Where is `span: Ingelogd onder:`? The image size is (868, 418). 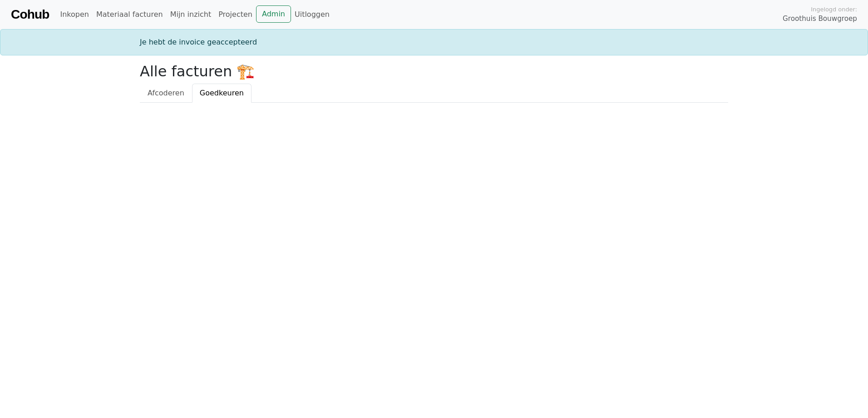 span: Ingelogd onder: is located at coordinates (834, 9).